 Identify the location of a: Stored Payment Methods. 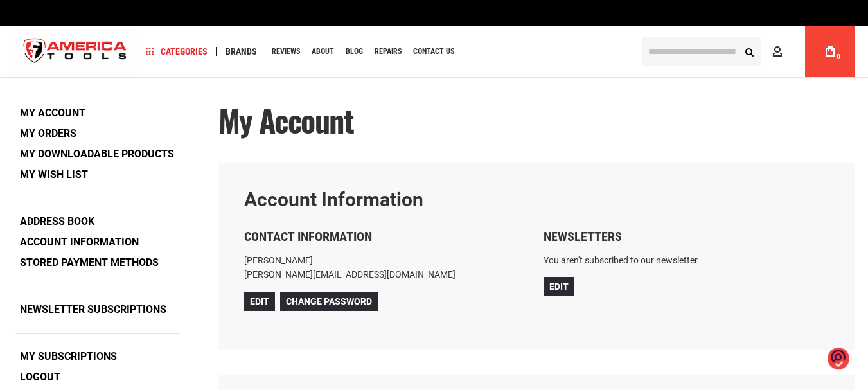
(90, 263).